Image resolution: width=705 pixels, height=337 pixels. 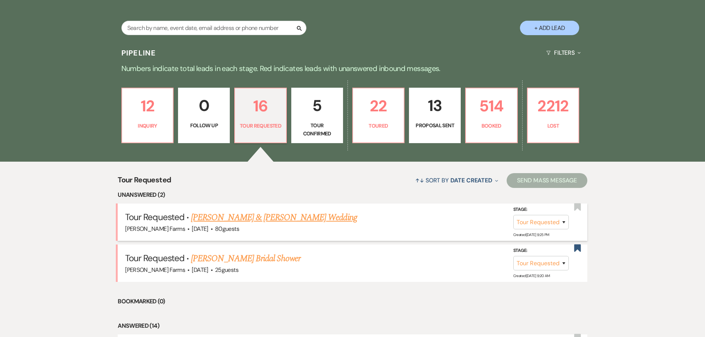 What do you see at coordinates (317, 116) in the screenshot?
I see `a: 5Tour Confirmed` at bounding box center [317, 116].